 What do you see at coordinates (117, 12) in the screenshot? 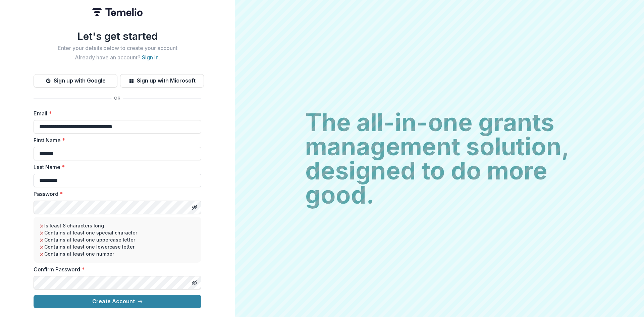
I see `img: Temelio` at bounding box center [117, 12].